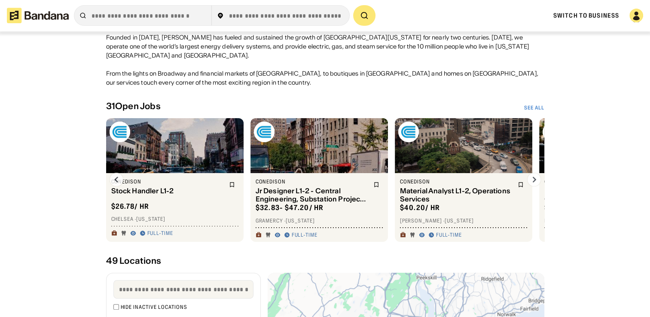 This screenshot has width=650, height=317. I want to click on img: Right Arrow, so click(534, 180).